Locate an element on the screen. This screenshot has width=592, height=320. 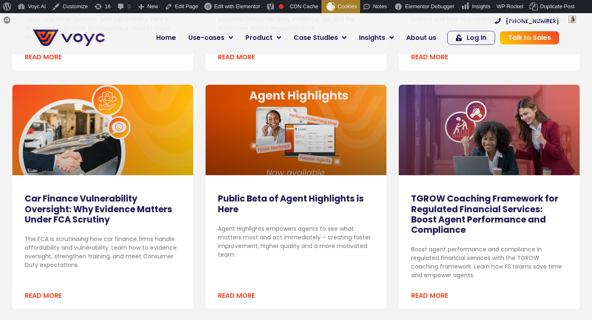
span: Use-cases is located at coordinates (207, 38).